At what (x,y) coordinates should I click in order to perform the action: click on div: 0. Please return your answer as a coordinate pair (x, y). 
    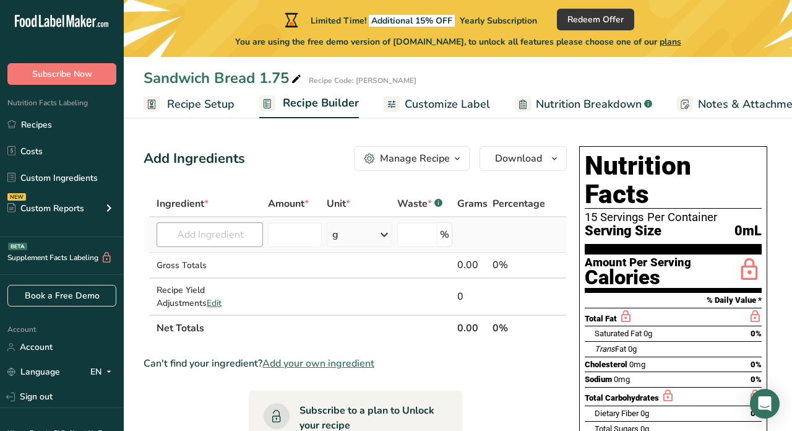
    Looking at the image, I should click on (472, 296).